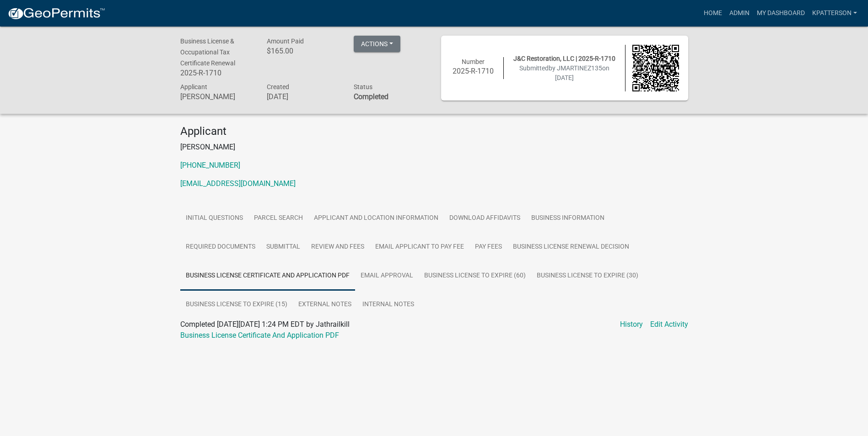 Image resolution: width=868 pixels, height=436 pixels. What do you see at coordinates (656, 68) in the screenshot?
I see `img: QR code` at bounding box center [656, 68].